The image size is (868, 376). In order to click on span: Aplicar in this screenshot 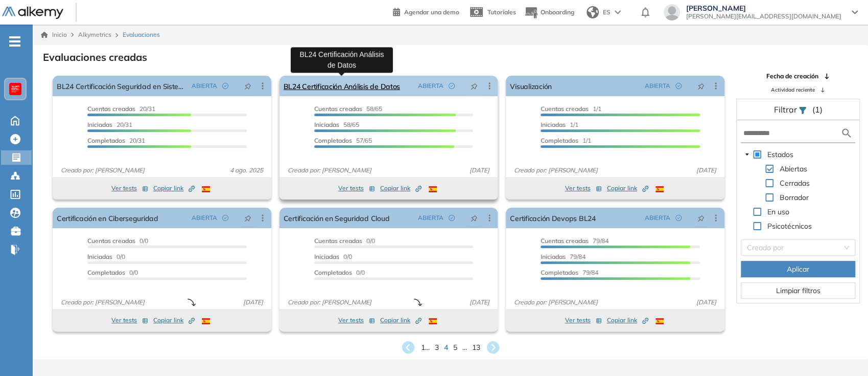, I will do `click(798, 269)`.